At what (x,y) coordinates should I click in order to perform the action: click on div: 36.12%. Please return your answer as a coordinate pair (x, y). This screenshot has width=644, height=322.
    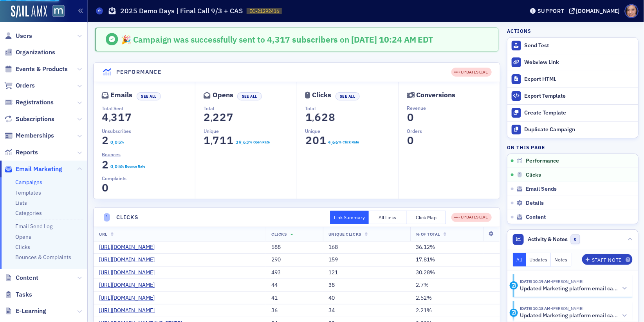
    Looking at the image, I should click on (455, 248).